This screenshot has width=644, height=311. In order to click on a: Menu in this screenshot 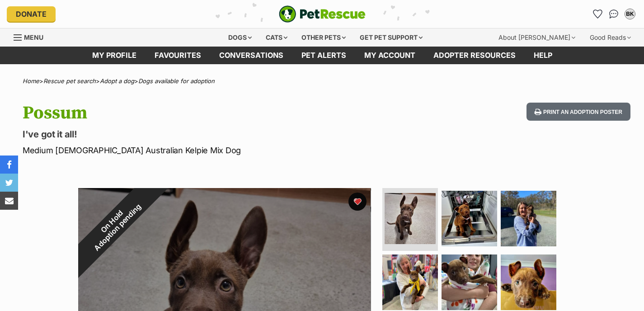, I will do `click(32, 36)`.